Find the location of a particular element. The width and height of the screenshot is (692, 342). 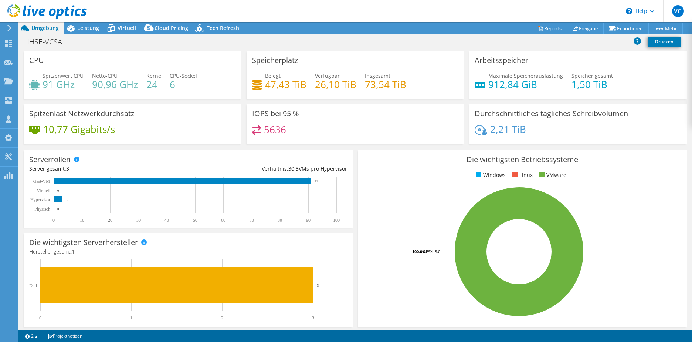

a: Reports is located at coordinates (550, 28).